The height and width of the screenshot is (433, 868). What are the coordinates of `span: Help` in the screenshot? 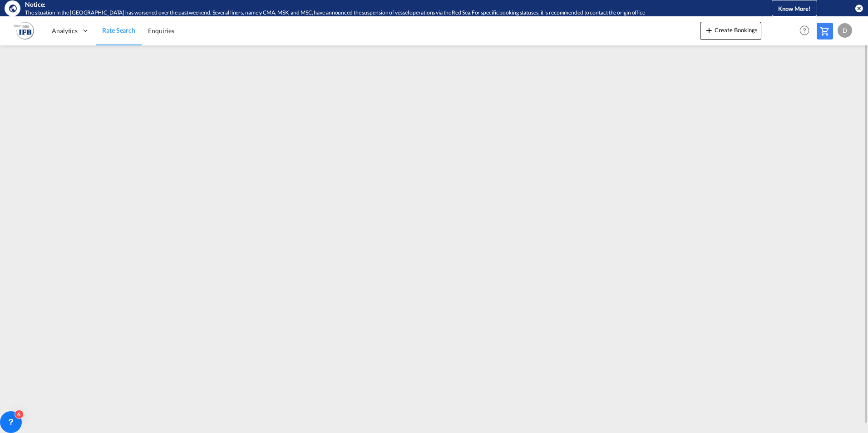 It's located at (804, 30).